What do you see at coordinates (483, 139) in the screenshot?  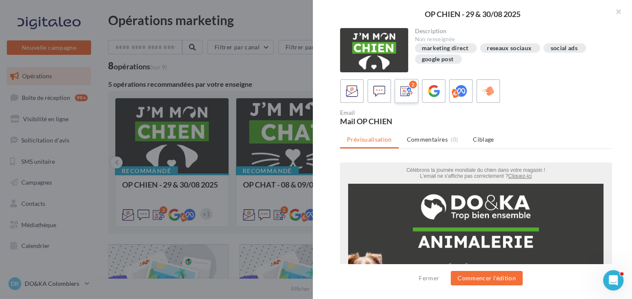 I see `span: Ciblage` at bounding box center [483, 139].